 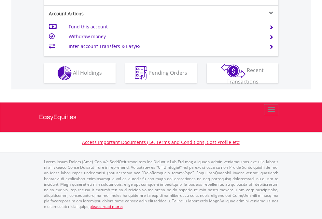 I want to click on button: All Holdings, so click(x=80, y=73).